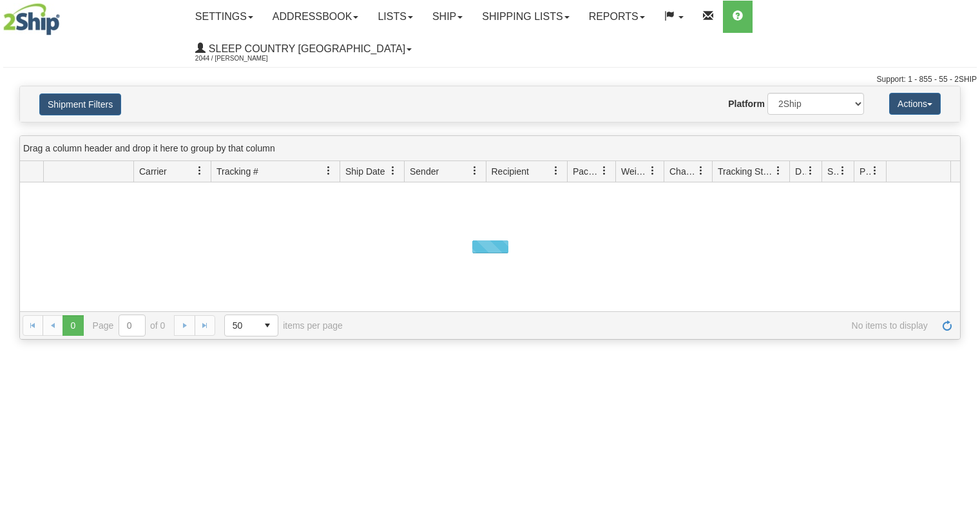  What do you see at coordinates (73, 326) in the screenshot?
I see `span: Page 0` at bounding box center [73, 326].